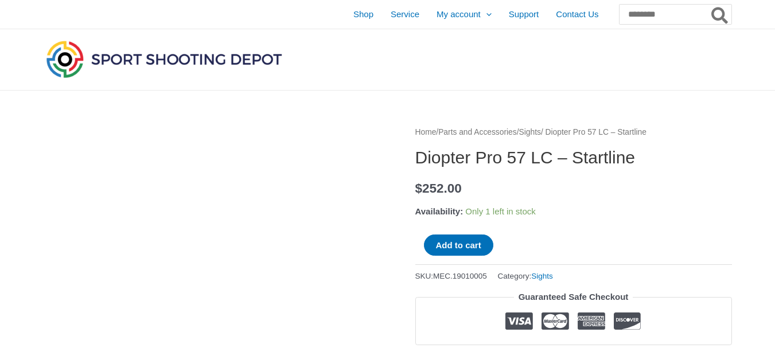  What do you see at coordinates (573, 158) in the screenshot?
I see `h1: Diopter Pro 57 LC – Startline` at bounding box center [573, 158].